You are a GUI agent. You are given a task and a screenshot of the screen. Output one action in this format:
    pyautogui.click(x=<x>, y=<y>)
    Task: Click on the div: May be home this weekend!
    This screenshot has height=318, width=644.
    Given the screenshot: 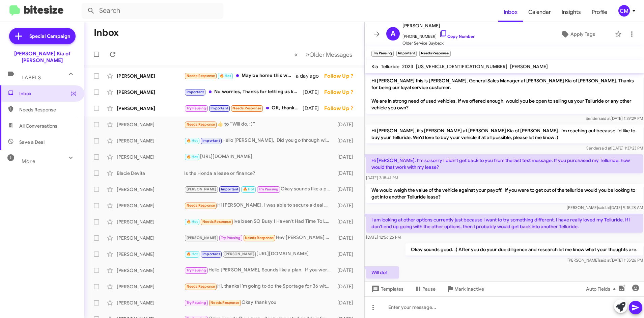 What is the action you would take?
    pyautogui.click(x=240, y=76)
    